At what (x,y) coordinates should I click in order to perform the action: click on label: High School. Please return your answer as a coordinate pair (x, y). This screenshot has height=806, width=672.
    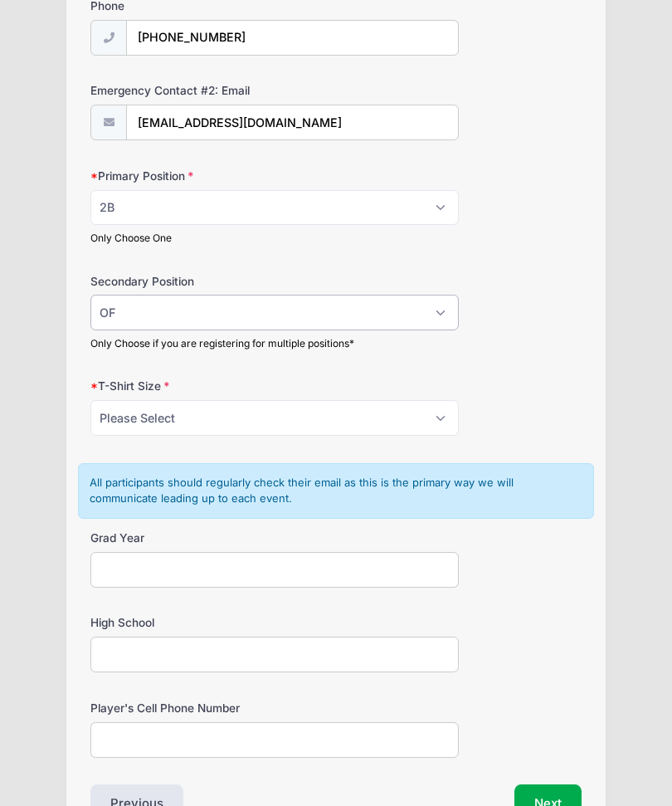
    Looking at the image, I should click on (172, 623).